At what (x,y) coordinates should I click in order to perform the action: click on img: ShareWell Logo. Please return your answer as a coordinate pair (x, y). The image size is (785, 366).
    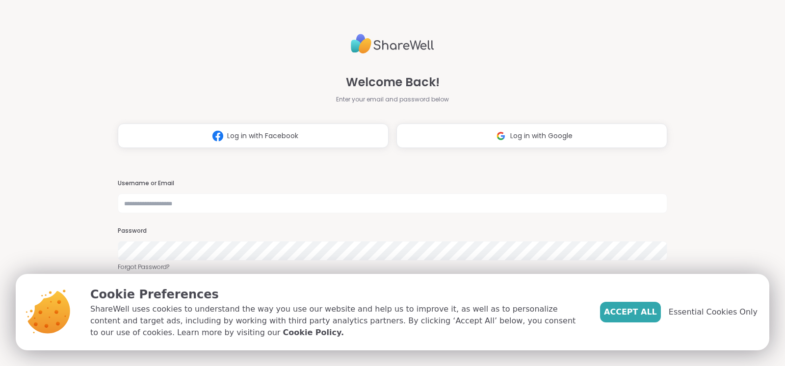
    Looking at the image, I should click on (392, 44).